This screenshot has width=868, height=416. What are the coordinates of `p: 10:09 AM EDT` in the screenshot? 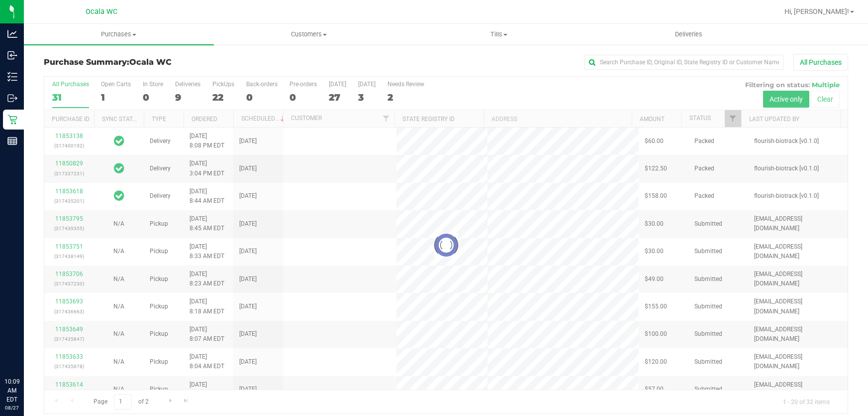 It's located at (12, 391).